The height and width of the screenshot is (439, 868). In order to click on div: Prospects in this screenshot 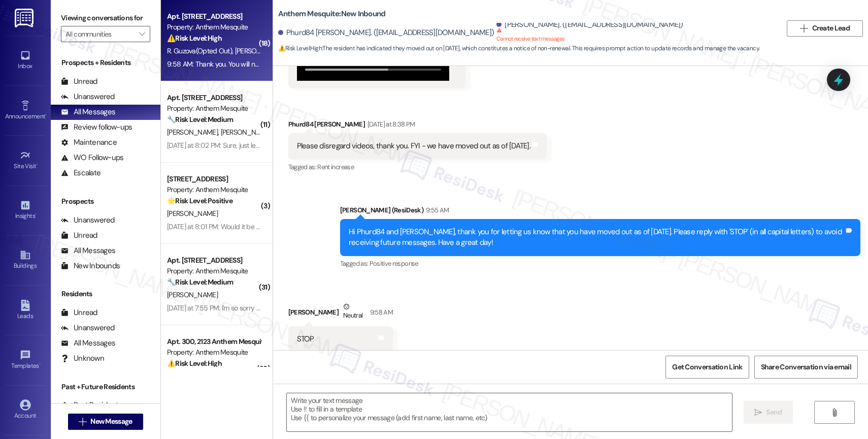, I will do `click(105, 201)`.